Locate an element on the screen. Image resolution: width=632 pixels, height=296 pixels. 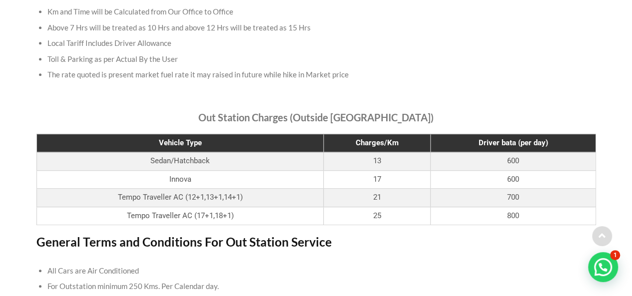
li: Local Tariff Includes Driver Allowance is located at coordinates (316, 43).